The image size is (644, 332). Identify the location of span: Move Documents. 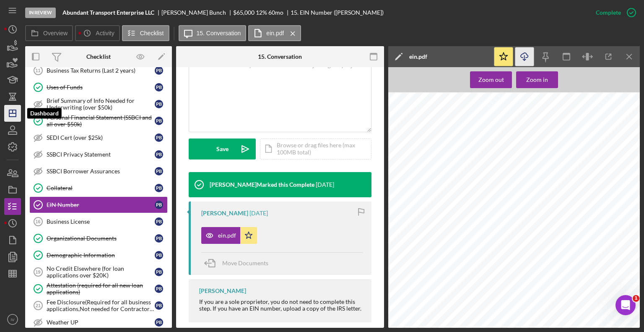
(246, 263).